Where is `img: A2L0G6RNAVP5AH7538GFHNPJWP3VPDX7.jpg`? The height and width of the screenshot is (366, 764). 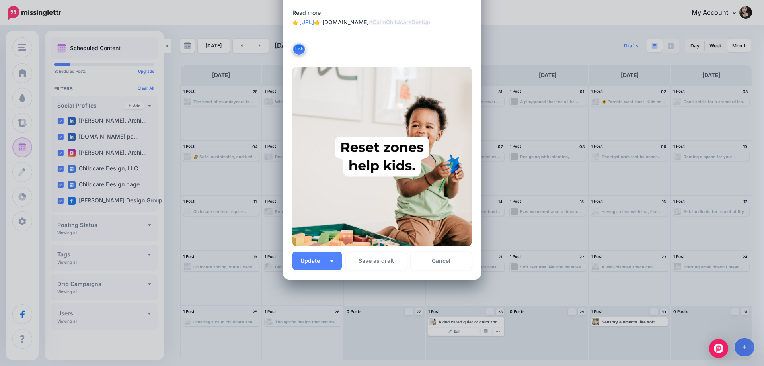 img: A2L0G6RNAVP5AH7538GFHNPJWP3VPDX7.jpg is located at coordinates (382, 156).